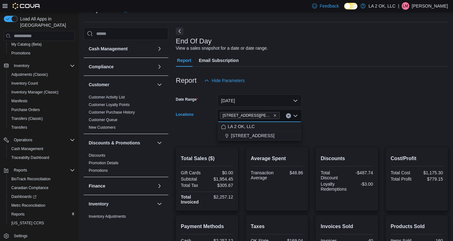  What do you see at coordinates (220, 179) in the screenshot?
I see `div: $1,954.45` at bounding box center [220, 179].